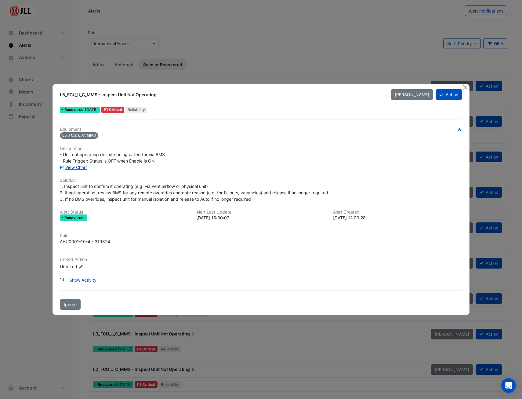  What do you see at coordinates (261, 235) in the screenshot?
I see `h6: Rule` at bounding box center [261, 235].